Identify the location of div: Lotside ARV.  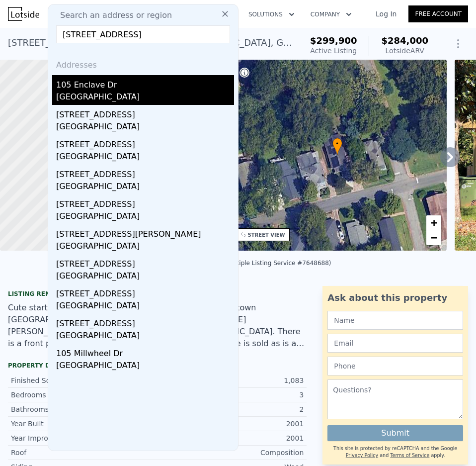
(404, 51).